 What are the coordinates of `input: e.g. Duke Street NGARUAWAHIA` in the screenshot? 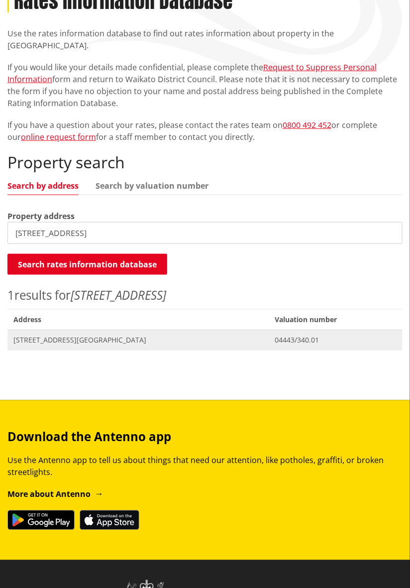 It's located at (205, 233).